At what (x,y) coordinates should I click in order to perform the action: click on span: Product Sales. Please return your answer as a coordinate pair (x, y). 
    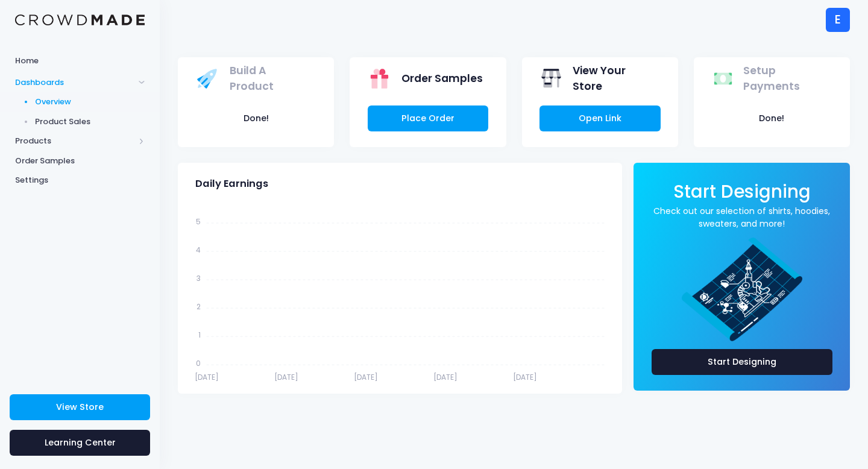
    Looking at the image, I should click on (90, 122).